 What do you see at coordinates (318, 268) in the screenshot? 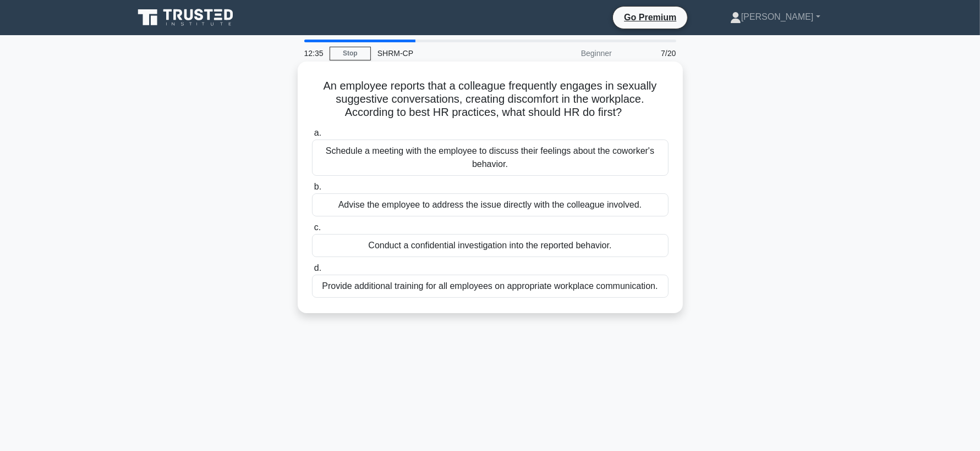
I see `span: d.` at bounding box center [318, 268].